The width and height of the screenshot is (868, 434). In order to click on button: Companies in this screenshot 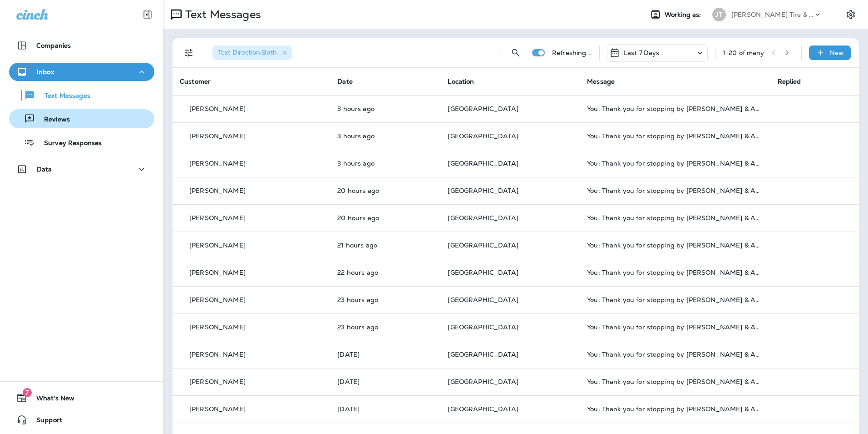, I will do `click(82, 46)`.